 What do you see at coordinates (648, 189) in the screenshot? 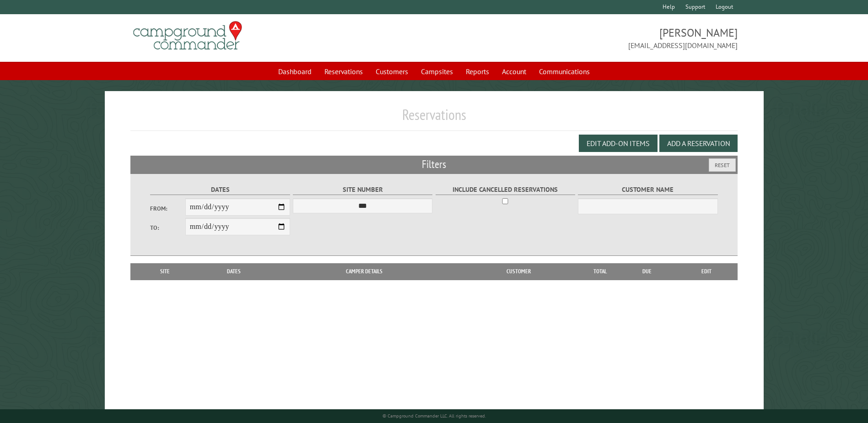
I see `label: Customer Name` at bounding box center [648, 189].